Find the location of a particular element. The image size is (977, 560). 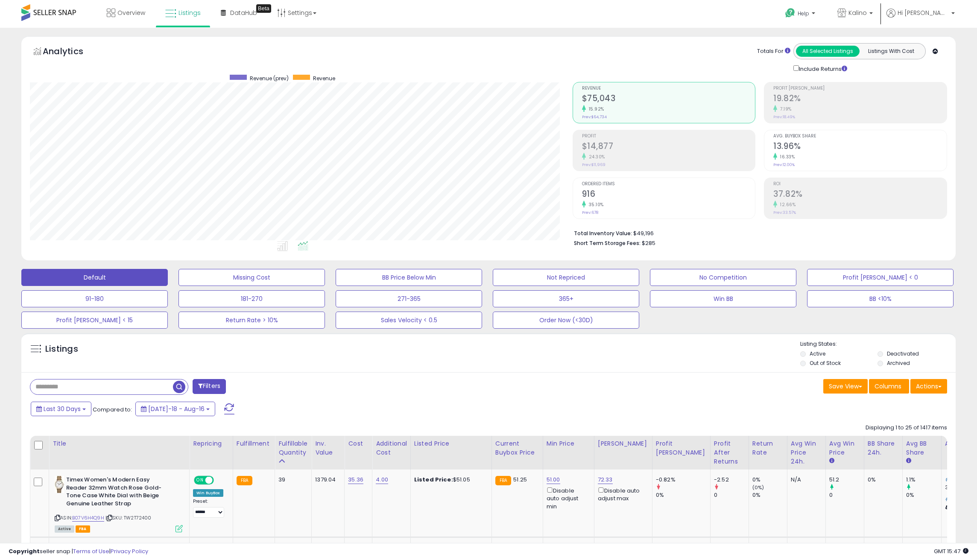

h5: Analytics is located at coordinates (71, 52).